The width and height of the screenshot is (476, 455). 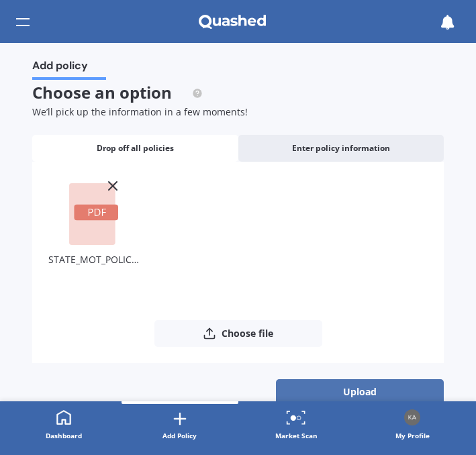 What do you see at coordinates (60, 68) in the screenshot?
I see `span: Add policy` at bounding box center [60, 68].